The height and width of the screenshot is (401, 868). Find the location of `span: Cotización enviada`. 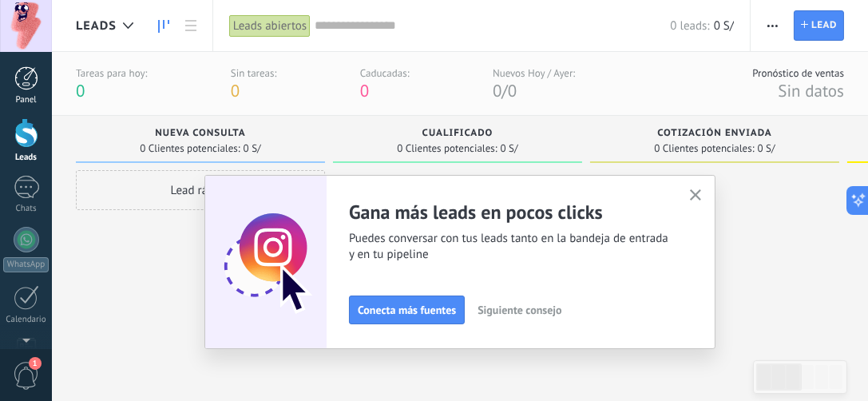

span: Cotización enviada is located at coordinates (714, 133).